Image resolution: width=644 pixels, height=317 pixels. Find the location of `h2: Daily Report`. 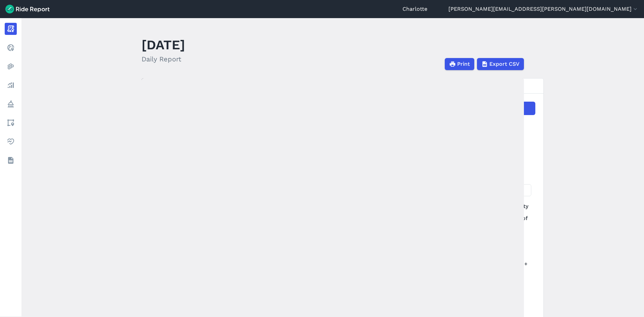

h2: Daily Report is located at coordinates (163, 59).